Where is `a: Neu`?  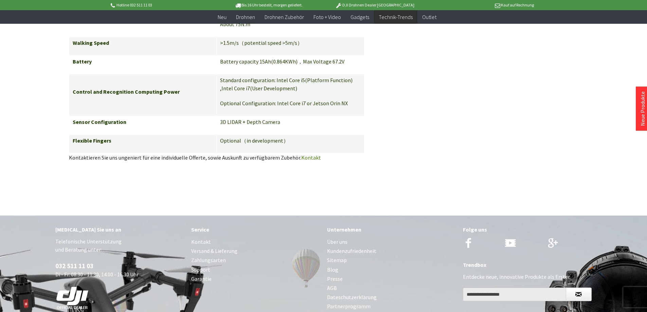 a: Neu is located at coordinates (222, 17).